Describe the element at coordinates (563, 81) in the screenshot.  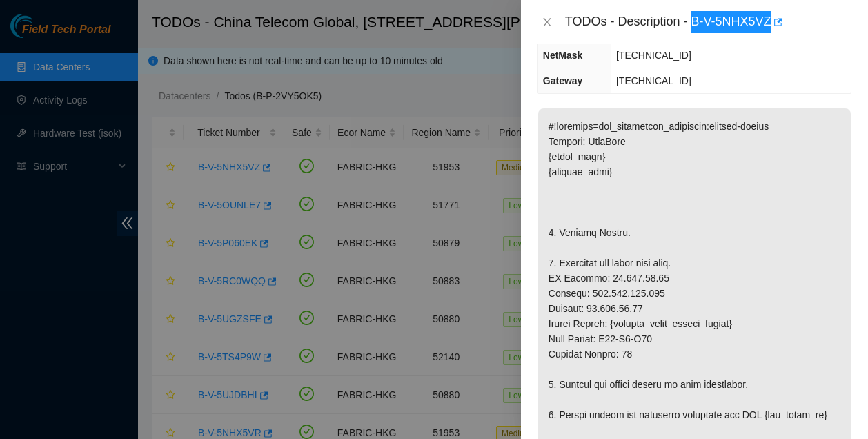
I see `span: Gateway` at that location.